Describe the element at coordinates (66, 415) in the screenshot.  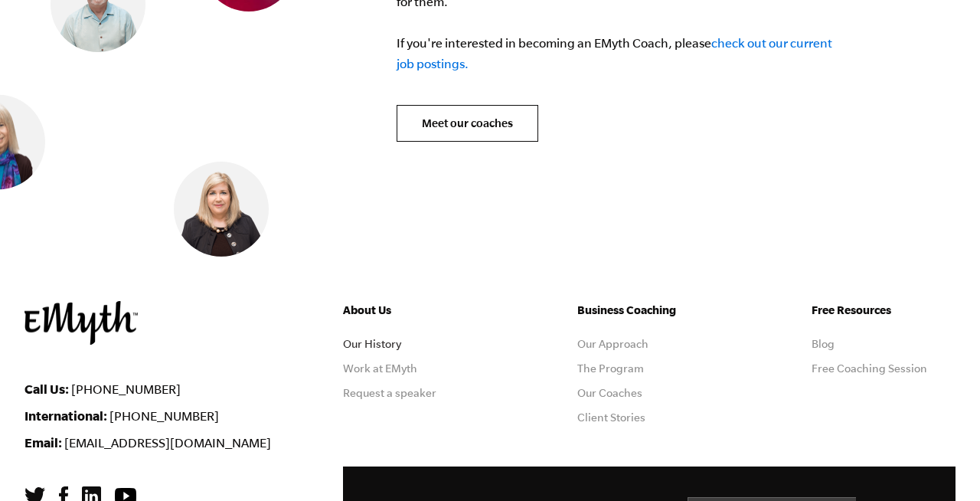
I see `strong: International:` at that location.